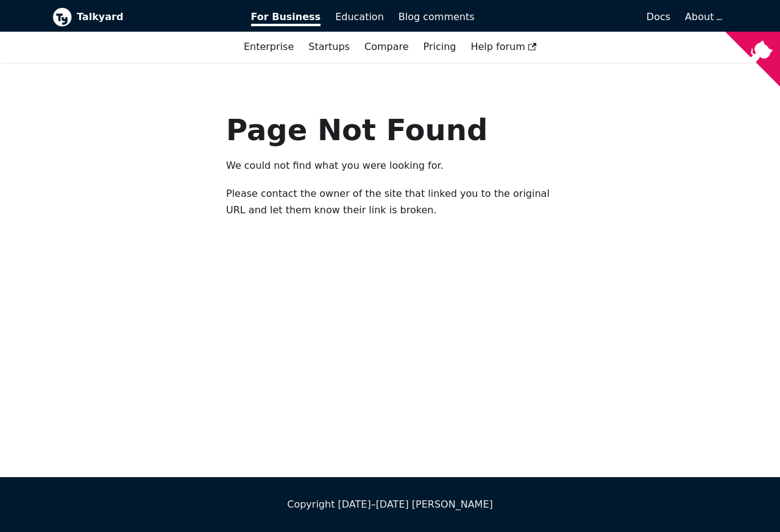 Image resolution: width=780 pixels, height=532 pixels. Describe the element at coordinates (436, 17) in the screenshot. I see `a: Blog comments` at that location.